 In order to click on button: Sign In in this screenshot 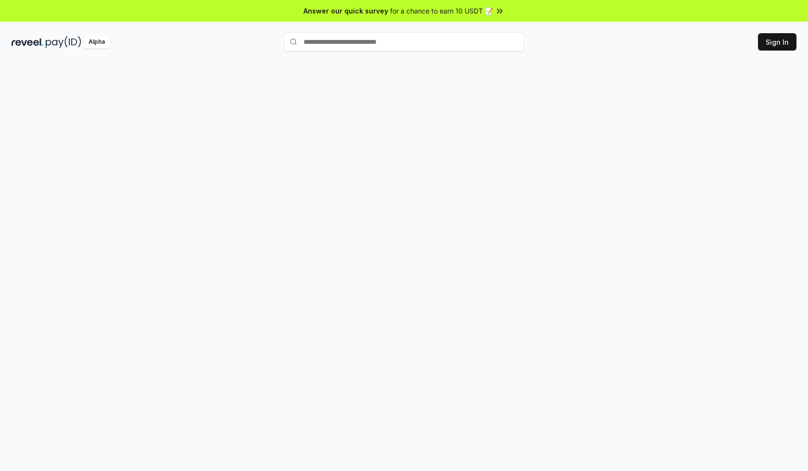, I will do `click(777, 42)`.